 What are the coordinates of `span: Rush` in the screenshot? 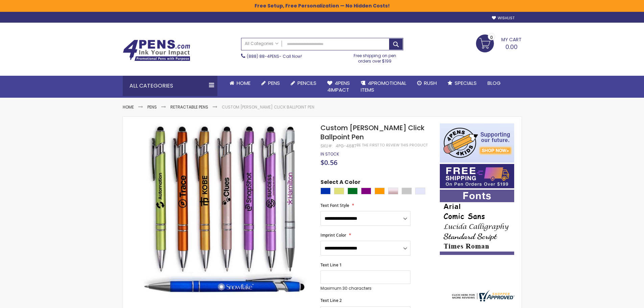 It's located at (430, 83).